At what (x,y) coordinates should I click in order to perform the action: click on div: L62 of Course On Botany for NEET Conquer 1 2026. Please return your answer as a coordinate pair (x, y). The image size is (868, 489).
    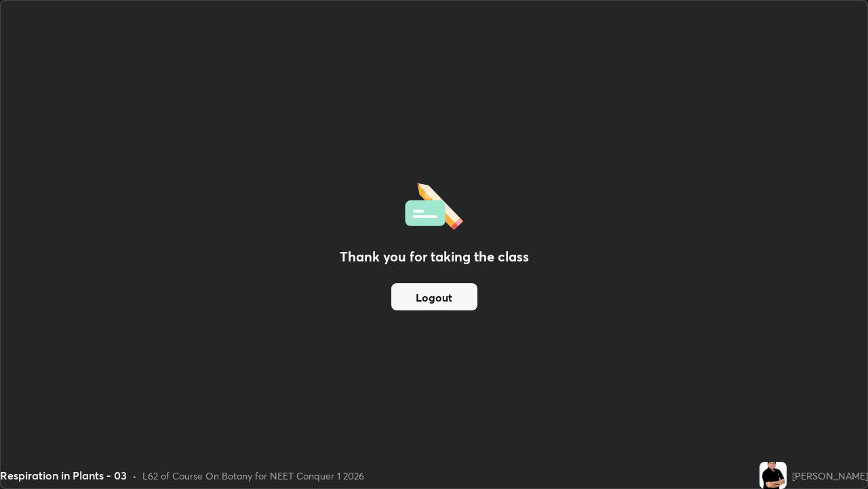
    Looking at the image, I should click on (253, 475).